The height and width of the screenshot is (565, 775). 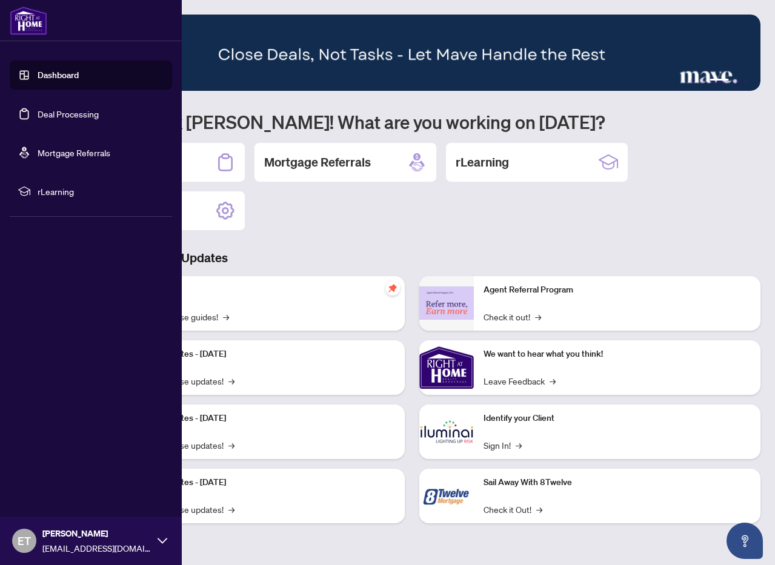 I want to click on button: 5, so click(x=746, y=81).